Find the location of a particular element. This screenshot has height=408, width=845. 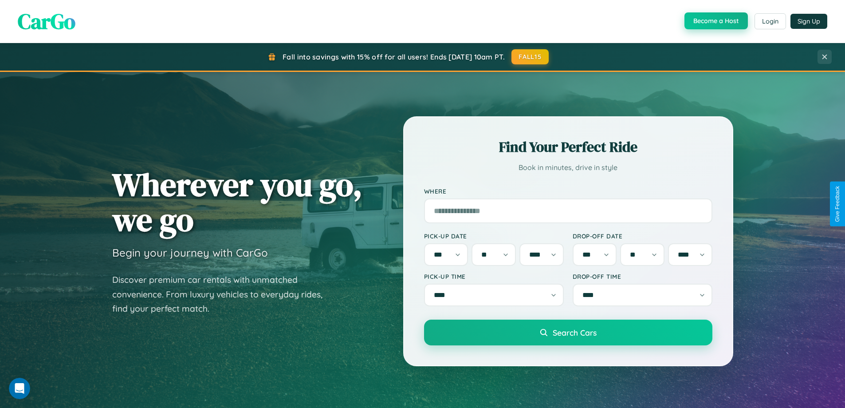

button: Sign Up is located at coordinates (809, 21).